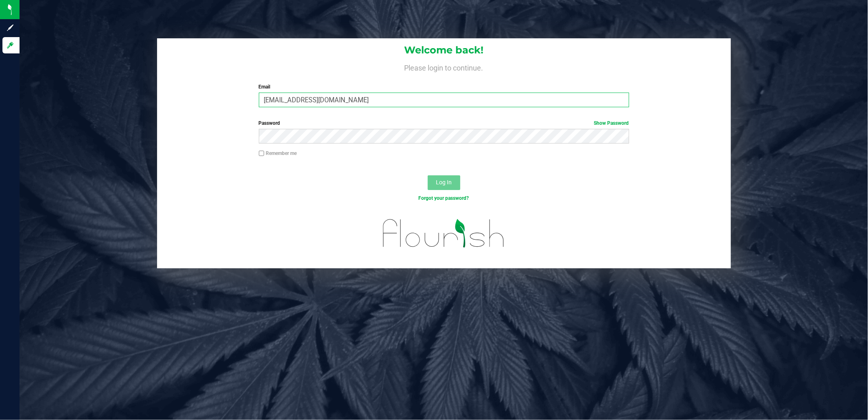  What do you see at coordinates (444, 198) in the screenshot?
I see `a: Forgot your password?` at bounding box center [444, 198].